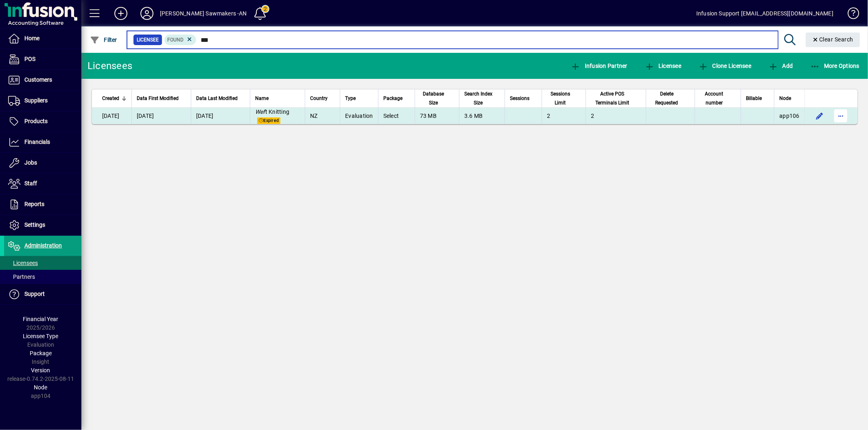 The image size is (868, 430). Describe the element at coordinates (789, 116) in the screenshot. I see `span: app106.prod.infusionbusinesssoftware.com` at that location.